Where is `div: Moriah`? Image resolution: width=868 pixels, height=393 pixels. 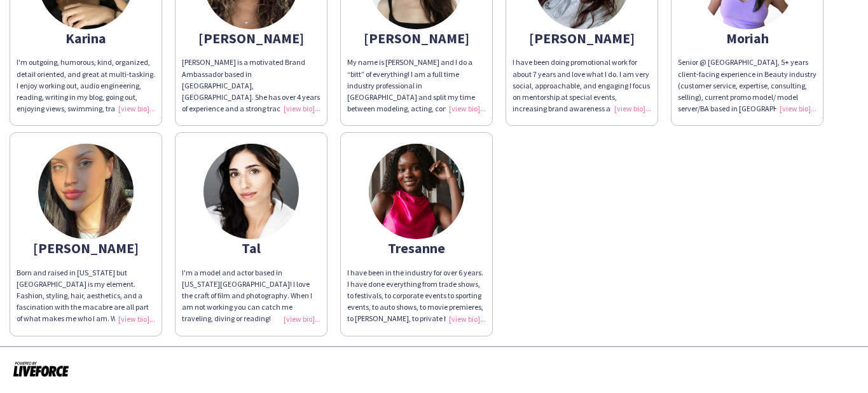
div: Moriah is located at coordinates (747, 38).